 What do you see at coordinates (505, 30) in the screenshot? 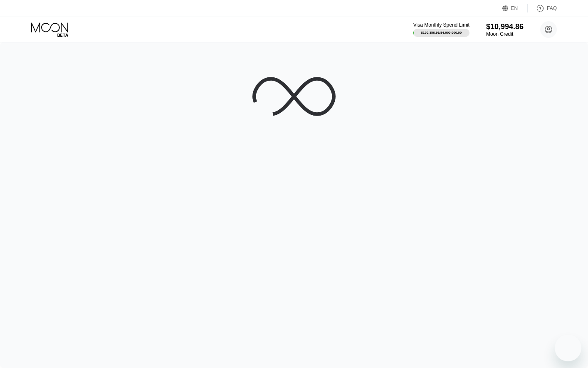
I see `div: $10,994.86Moon Credit` at bounding box center [505, 30].